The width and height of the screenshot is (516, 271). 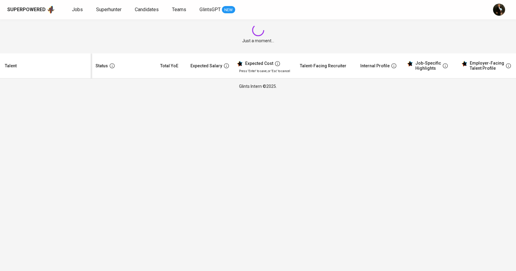 I want to click on div: Status, so click(x=101, y=66).